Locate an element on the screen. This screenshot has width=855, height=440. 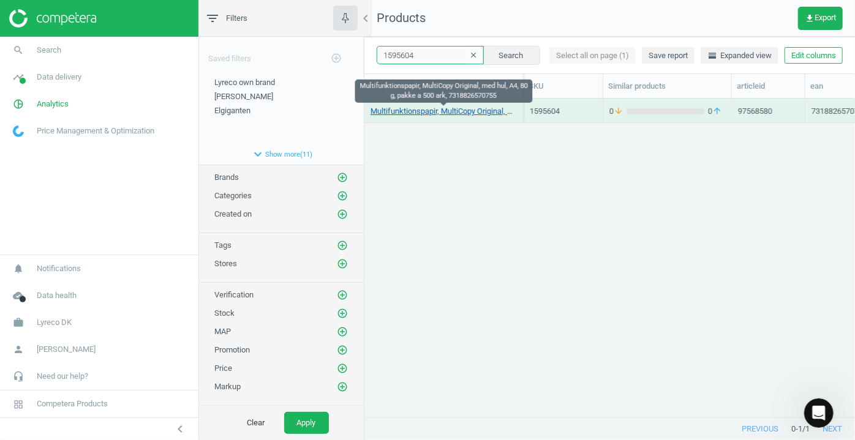
i: notifications is located at coordinates (18, 269).